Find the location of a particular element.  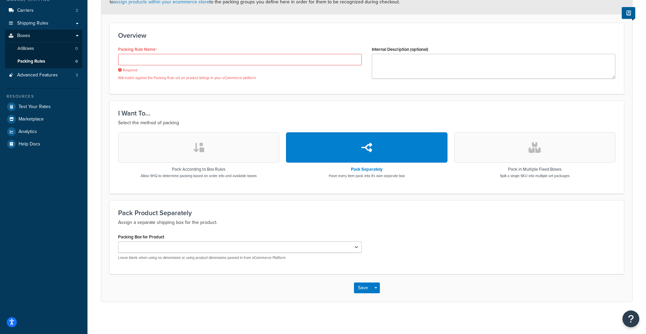

li: Help Docs is located at coordinates (44, 144).